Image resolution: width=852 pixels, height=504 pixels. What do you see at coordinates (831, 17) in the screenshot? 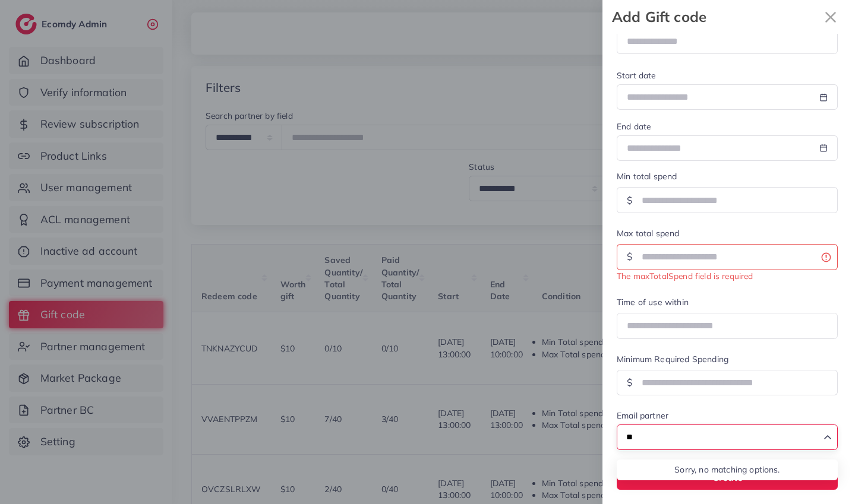
I see `button: Close` at bounding box center [831, 17].